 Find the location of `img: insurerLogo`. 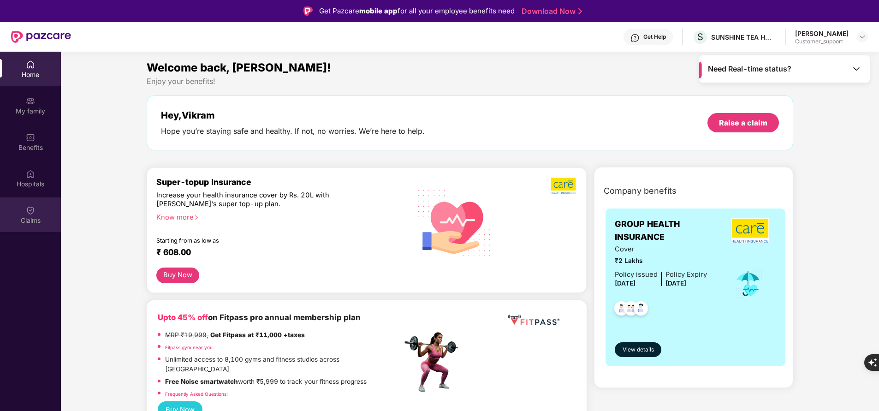

img: insurerLogo is located at coordinates (750, 231).